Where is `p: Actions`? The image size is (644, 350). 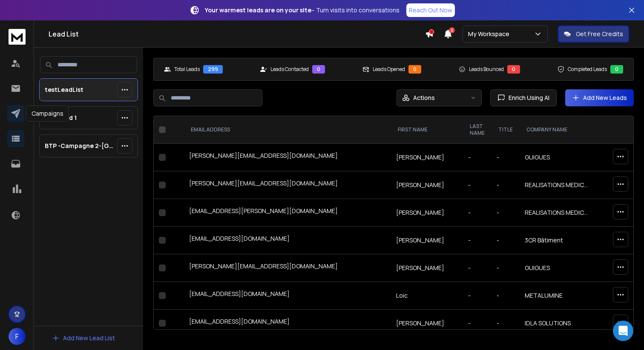
p: Actions is located at coordinates (424, 98).